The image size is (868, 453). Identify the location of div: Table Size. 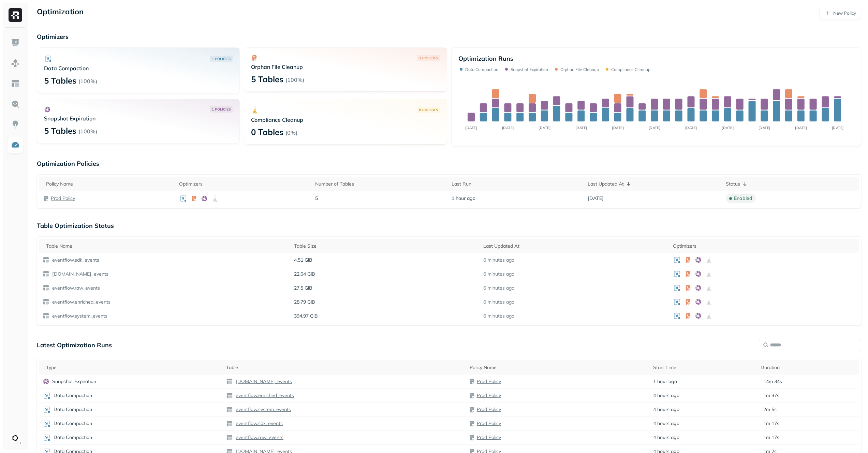
(386, 246).